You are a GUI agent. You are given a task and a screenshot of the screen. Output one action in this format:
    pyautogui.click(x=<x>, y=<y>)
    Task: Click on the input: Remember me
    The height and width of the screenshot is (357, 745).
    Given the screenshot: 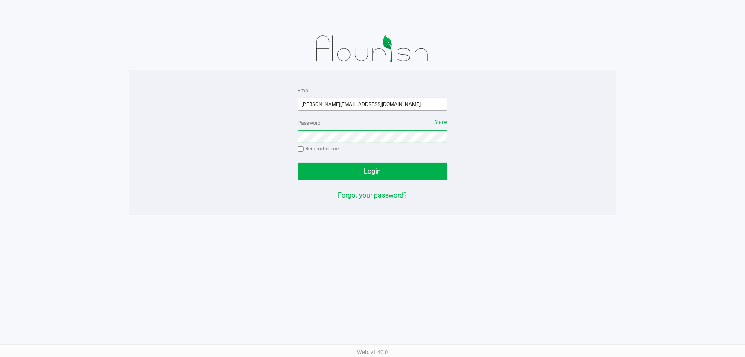 What is the action you would take?
    pyautogui.click(x=301, y=149)
    